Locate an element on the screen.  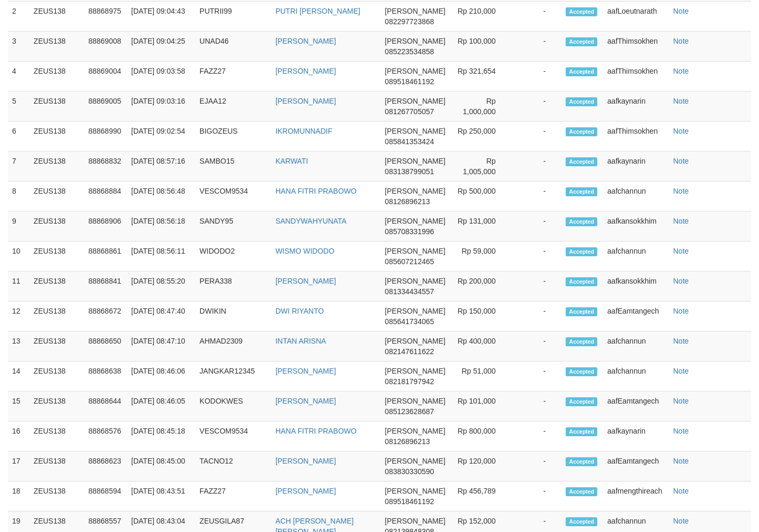
td: UNAD46 is located at coordinates (233, 46).